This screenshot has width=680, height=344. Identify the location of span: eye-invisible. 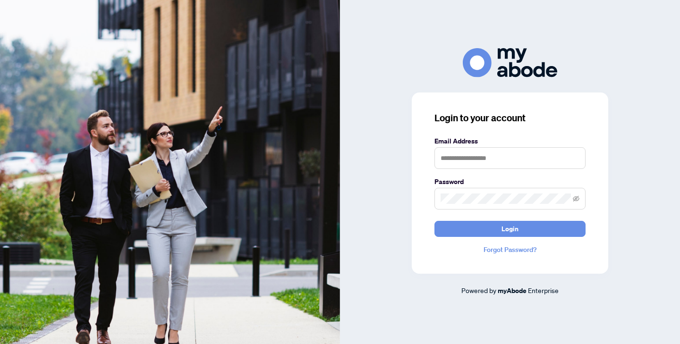
(576, 199).